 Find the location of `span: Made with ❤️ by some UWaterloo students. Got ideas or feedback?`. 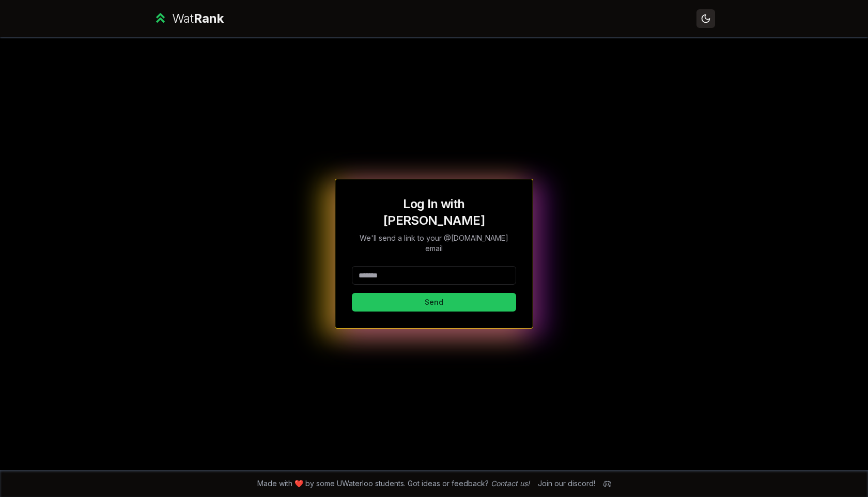

span: Made with ❤️ by some UWaterloo students. Got ideas or feedback? is located at coordinates (393, 484).